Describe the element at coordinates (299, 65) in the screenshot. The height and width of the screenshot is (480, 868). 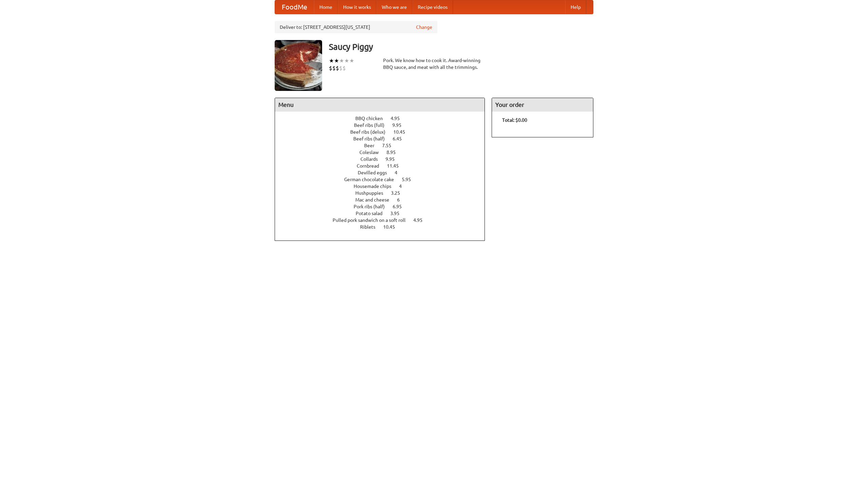
I see `img: angular.jpg` at that location.